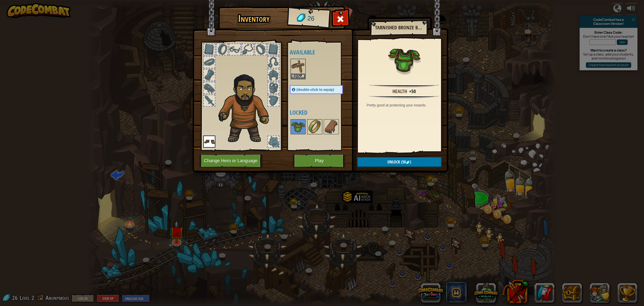 This screenshot has width=644, height=306. What do you see at coordinates (298, 76) in the screenshot?
I see `button: Equip` at bounding box center [298, 76].